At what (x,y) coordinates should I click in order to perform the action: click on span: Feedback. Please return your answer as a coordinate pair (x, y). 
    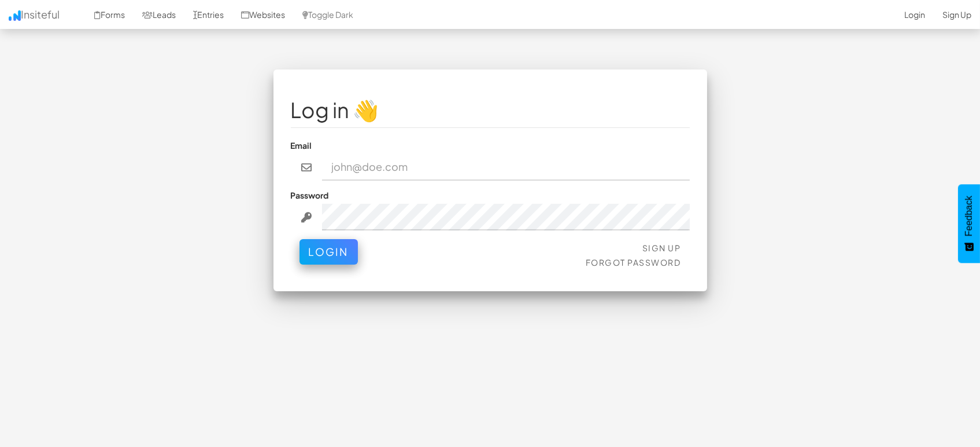
    Looking at the image, I should click on (969, 216).